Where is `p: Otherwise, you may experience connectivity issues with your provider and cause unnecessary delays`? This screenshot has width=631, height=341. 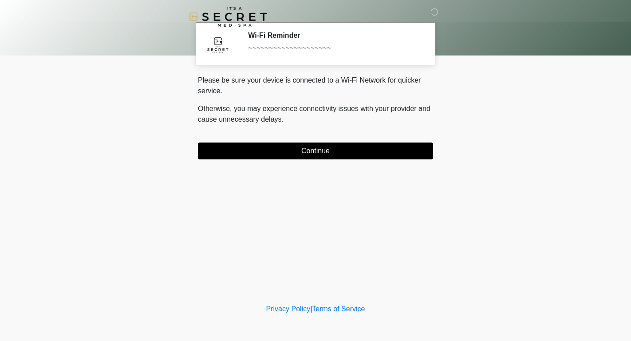 p: Otherwise, you may experience connectivity issues with your provider and cause unnecessary delays is located at coordinates (315, 114).